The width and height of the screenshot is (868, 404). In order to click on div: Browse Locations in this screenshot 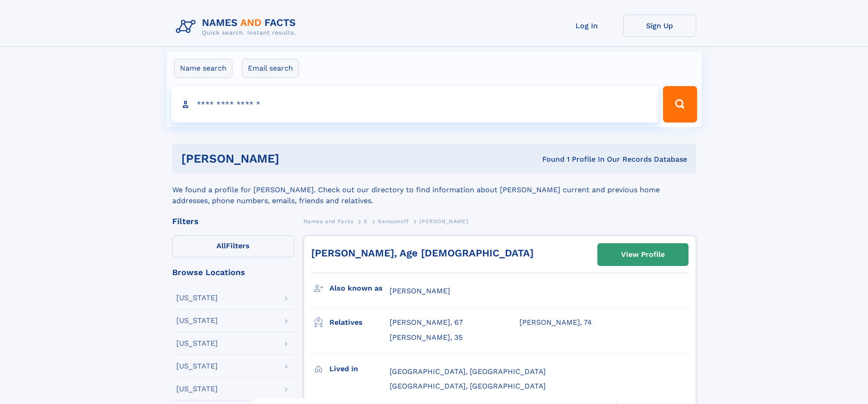, I will do `click(233, 272)`.